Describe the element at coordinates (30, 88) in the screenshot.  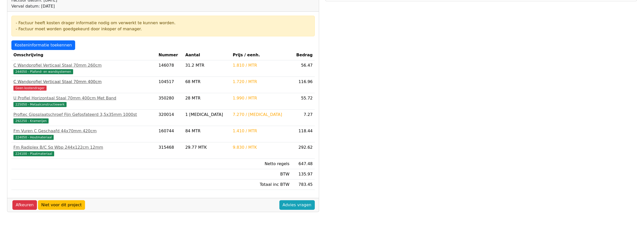
I see `span: Geen kostendrager` at that location.